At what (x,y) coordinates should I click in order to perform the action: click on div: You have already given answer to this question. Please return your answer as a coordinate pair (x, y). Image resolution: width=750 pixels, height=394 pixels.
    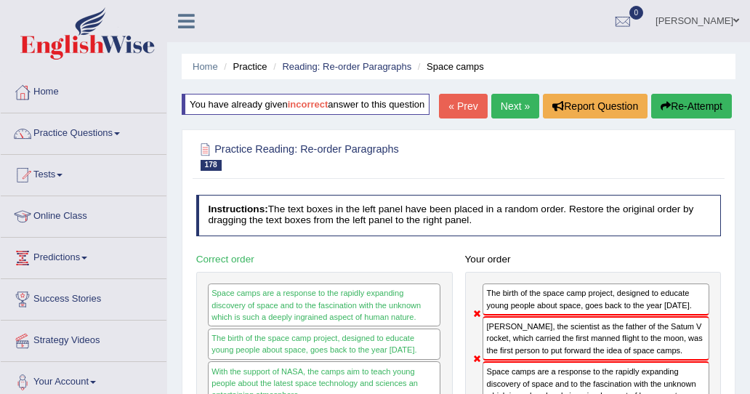
    Looking at the image, I should click on (305, 104).